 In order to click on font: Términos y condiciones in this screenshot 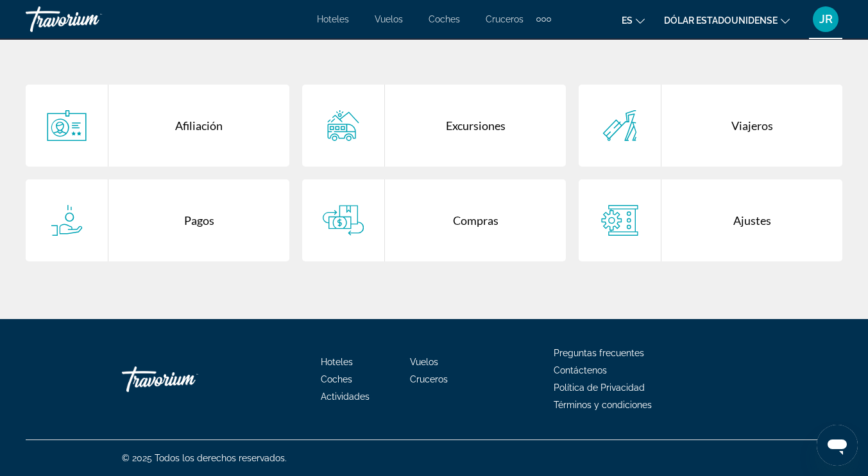, I will do `click(603, 405)`.